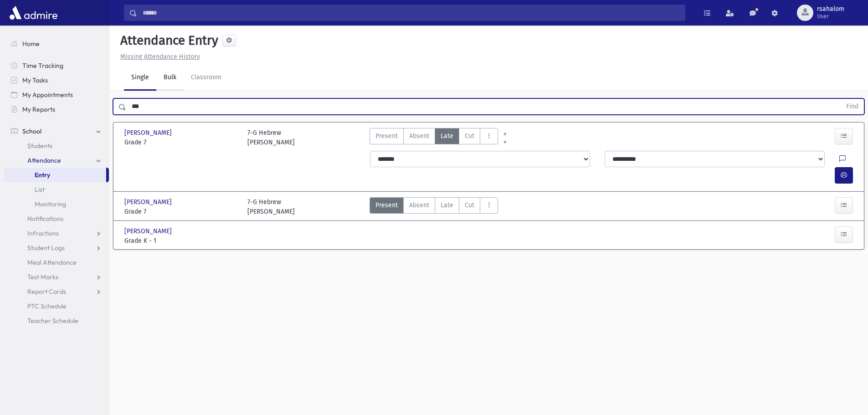  I want to click on span: User, so click(831, 17).